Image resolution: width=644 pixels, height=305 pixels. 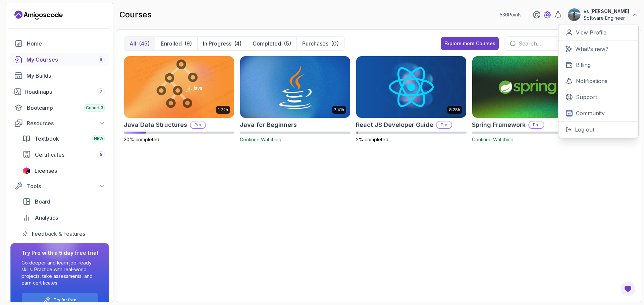 What do you see at coordinates (320, 43) in the screenshot?
I see `button: Purchases(0)` at bounding box center [320, 43].